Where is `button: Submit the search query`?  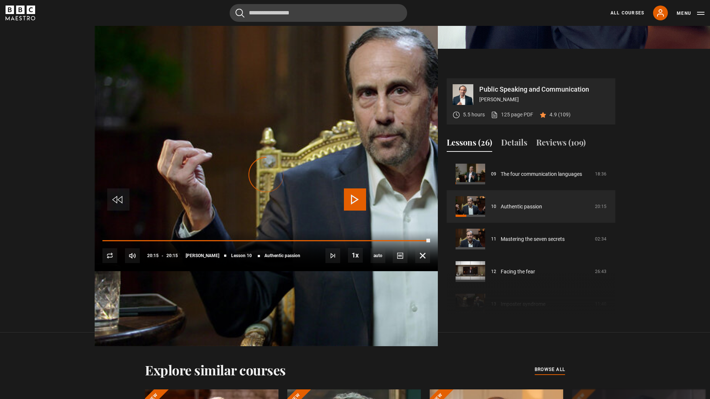
button: Submit the search query is located at coordinates (240, 13).